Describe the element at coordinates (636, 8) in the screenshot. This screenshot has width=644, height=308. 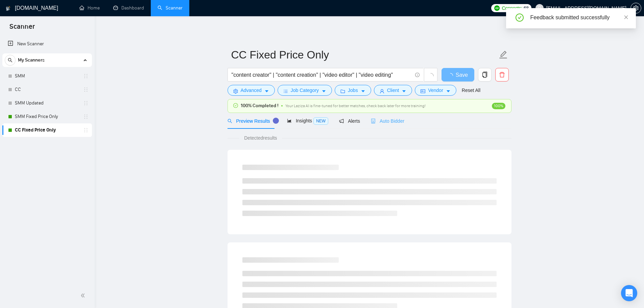
I see `a: setting` at that location.